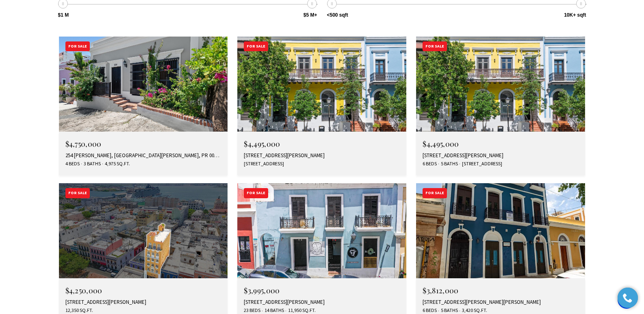  What do you see at coordinates (301, 310) in the screenshot?
I see `span: 11,950 Sq.Ft.` at bounding box center [301, 310].